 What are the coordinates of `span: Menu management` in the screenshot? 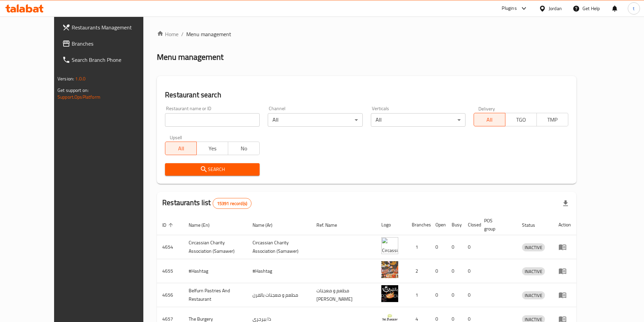 It's located at (209, 34).